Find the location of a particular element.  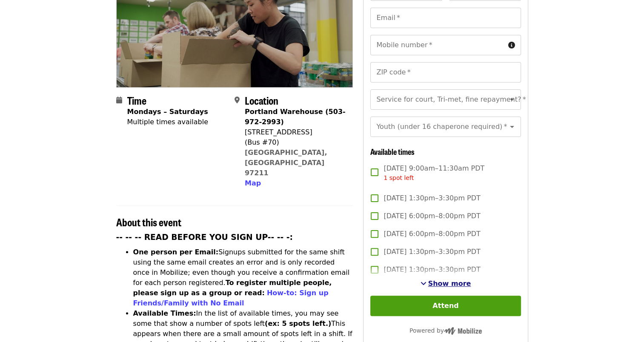

strong: Available Times: is located at coordinates (165, 313).